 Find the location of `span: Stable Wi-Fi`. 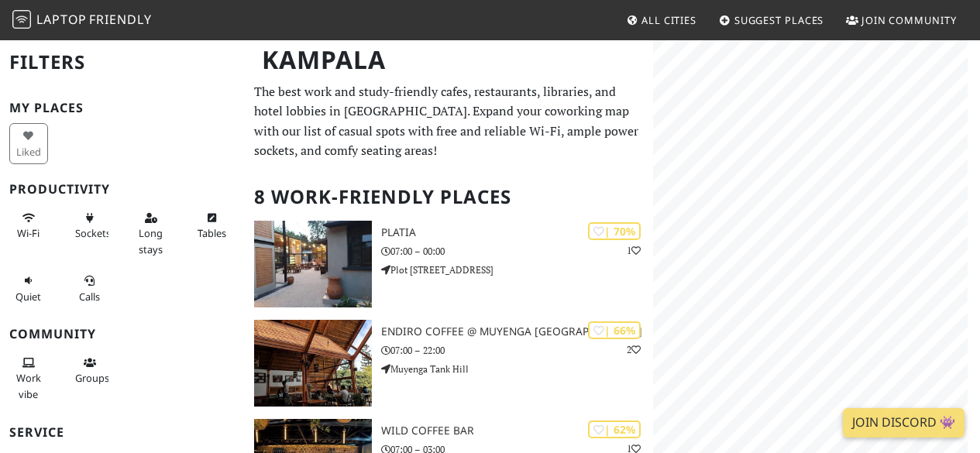

span: Stable Wi-Fi is located at coordinates (28, 233).